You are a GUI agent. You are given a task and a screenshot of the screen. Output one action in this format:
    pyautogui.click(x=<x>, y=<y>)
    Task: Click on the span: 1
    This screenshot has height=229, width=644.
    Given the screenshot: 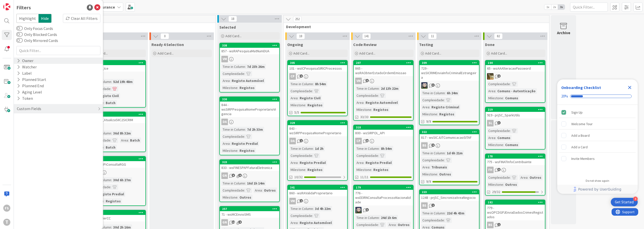 What is the action you would take?
    pyautogui.click(x=301, y=141)
    